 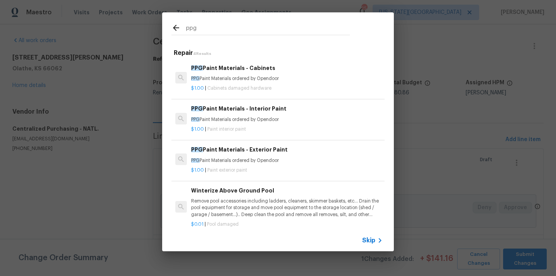 What do you see at coordinates (227, 129) in the screenshot?
I see `span: Paint interior paint` at bounding box center [227, 129].